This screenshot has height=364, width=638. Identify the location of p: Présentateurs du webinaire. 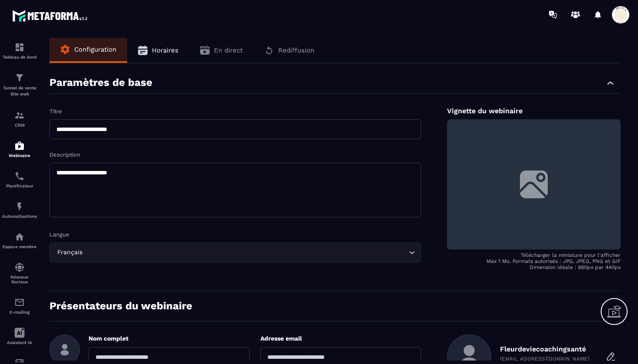
(121, 305).